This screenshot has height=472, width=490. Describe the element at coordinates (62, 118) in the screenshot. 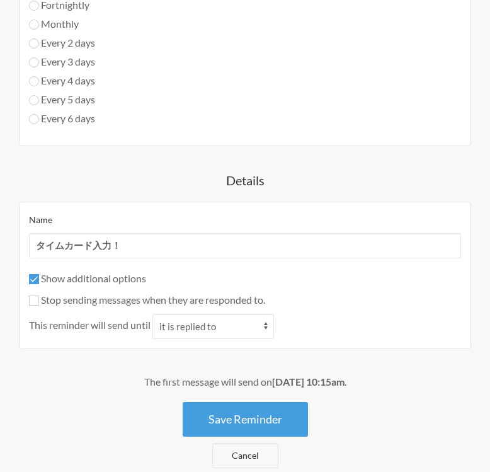

I see `label: Every 6 days` at that location.